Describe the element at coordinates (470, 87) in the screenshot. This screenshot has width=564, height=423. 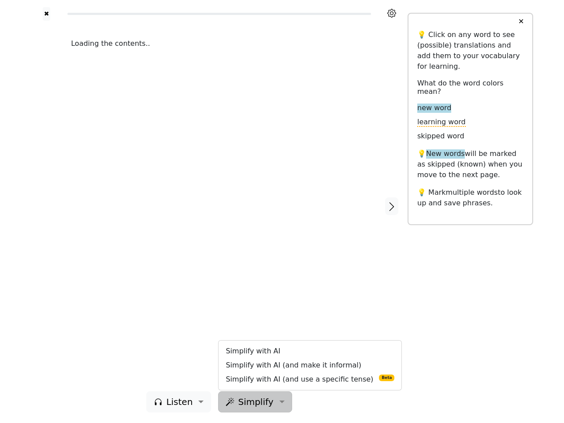
I see `h6: What do the word colors mean?` at that location.